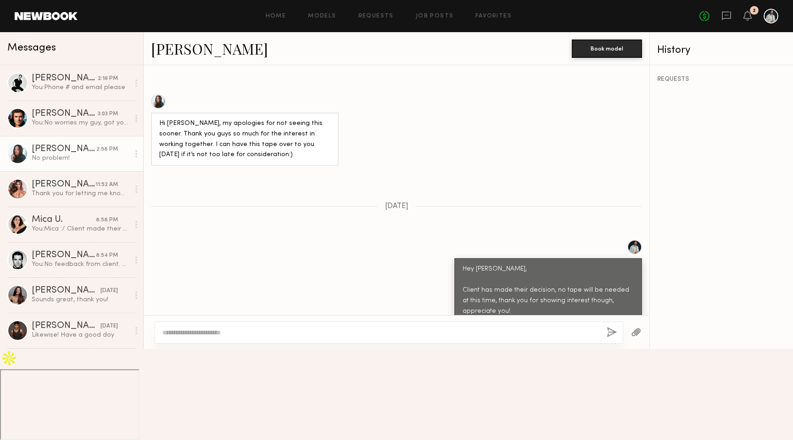 The width and height of the screenshot is (793, 440). What do you see at coordinates (80, 122) in the screenshot?
I see `div: You: No worries my guy, got you locked in, thank you!` at bounding box center [80, 122].